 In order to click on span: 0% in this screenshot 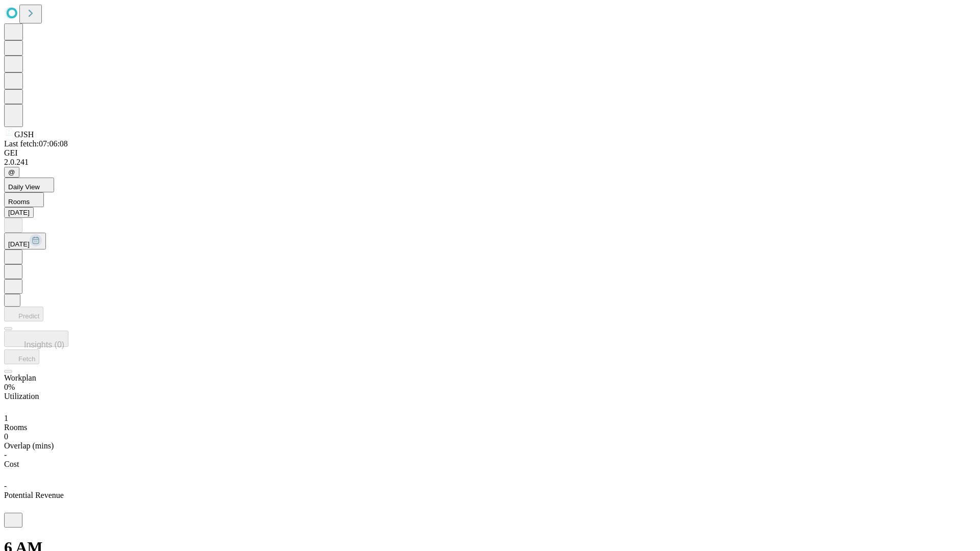, I will do `click(9, 387)`.